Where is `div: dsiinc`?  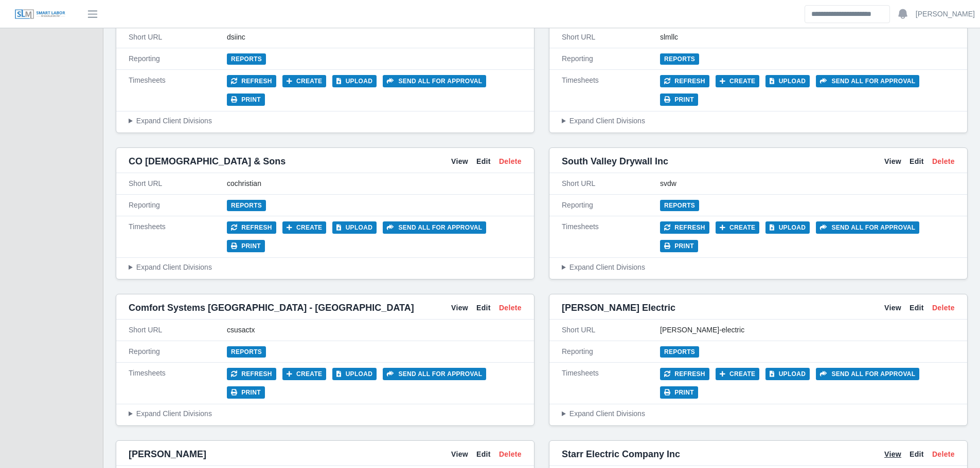 div: dsiinc is located at coordinates (374, 37).